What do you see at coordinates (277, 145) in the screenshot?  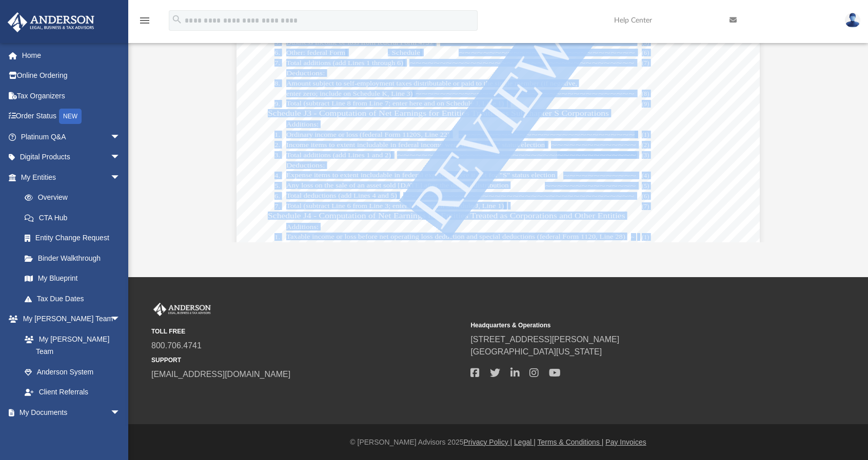 I see `span: 2.` at bounding box center [277, 145].